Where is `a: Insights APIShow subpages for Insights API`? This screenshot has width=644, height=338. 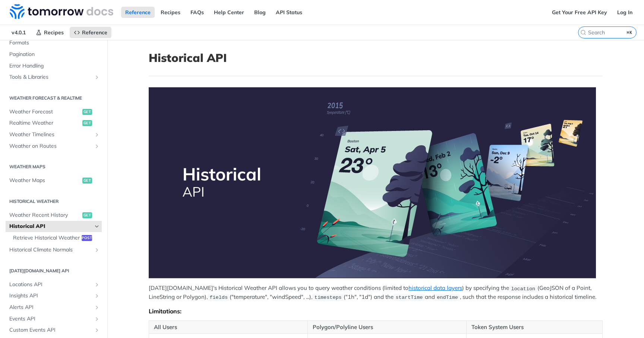
a: Insights APIShow subpages for Insights API is located at coordinates (54, 296).